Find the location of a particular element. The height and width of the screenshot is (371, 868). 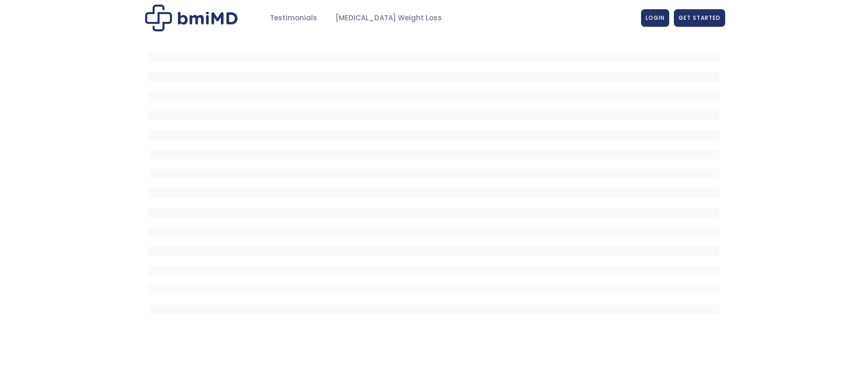

span: Testimonials is located at coordinates (294, 18).